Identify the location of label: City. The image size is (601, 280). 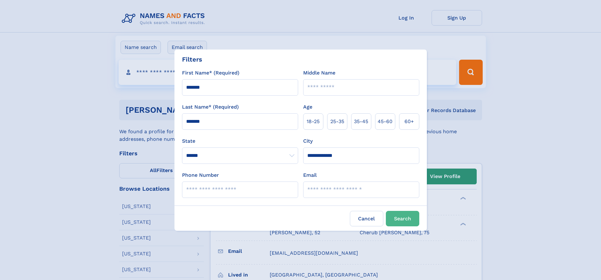
(308, 141).